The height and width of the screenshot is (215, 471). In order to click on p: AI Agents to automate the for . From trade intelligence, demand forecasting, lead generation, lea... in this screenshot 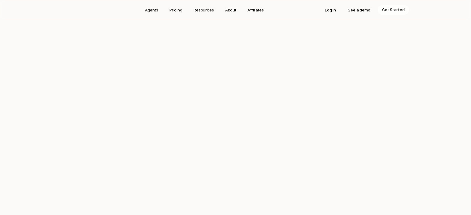, I will do `click(236, 97)`.